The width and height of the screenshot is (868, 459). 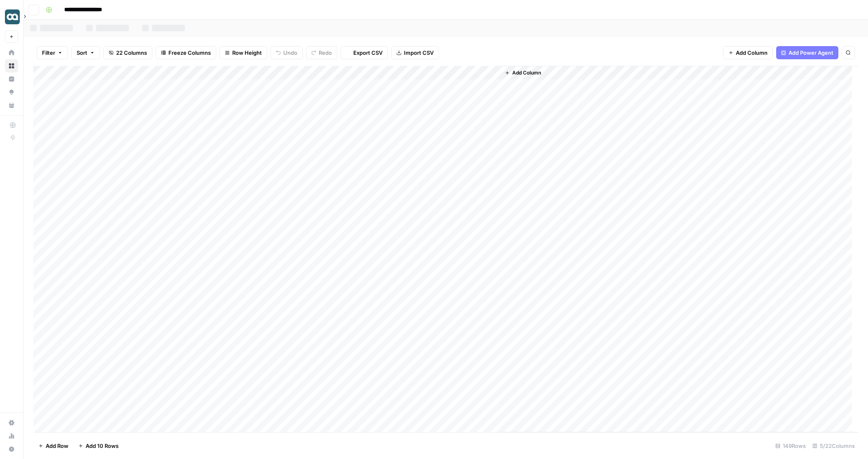 What do you see at coordinates (57, 446) in the screenshot?
I see `span: Add Row` at bounding box center [57, 446].